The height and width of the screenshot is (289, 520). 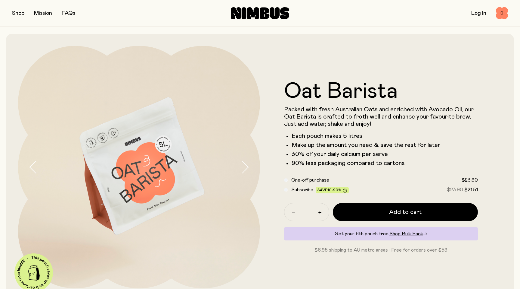 I want to click on div: Get your 6th pouch free., so click(x=381, y=233).